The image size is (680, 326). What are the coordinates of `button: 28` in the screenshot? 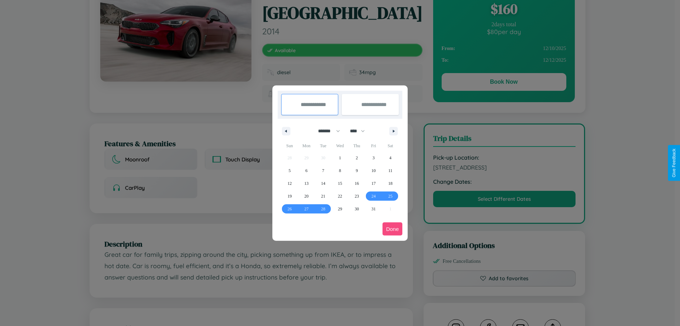 It's located at (323, 209).